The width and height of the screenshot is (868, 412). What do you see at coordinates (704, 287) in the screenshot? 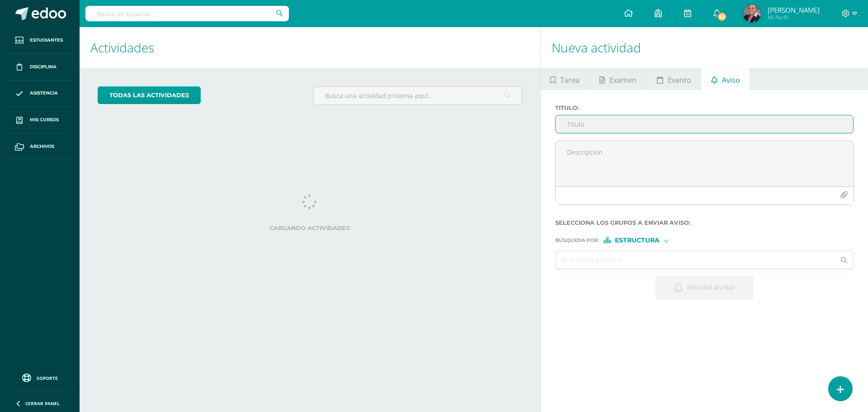
I see `button: Enviar aviso` at bounding box center [704, 287].